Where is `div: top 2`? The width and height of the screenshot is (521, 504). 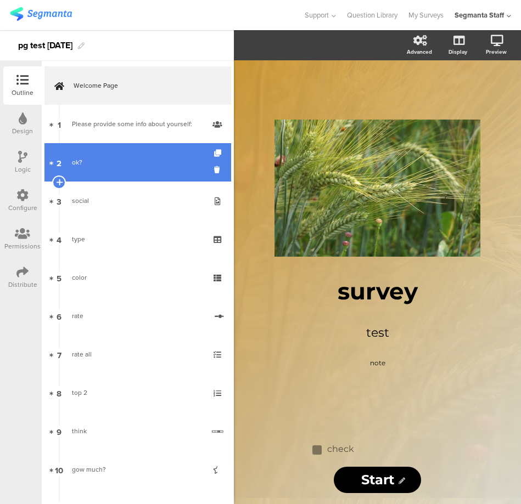 div: top 2 is located at coordinates (137, 393).